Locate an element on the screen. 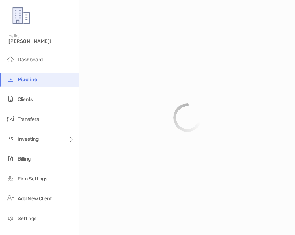 The image size is (295, 235). img: add_new_client icon is located at coordinates (11, 198).